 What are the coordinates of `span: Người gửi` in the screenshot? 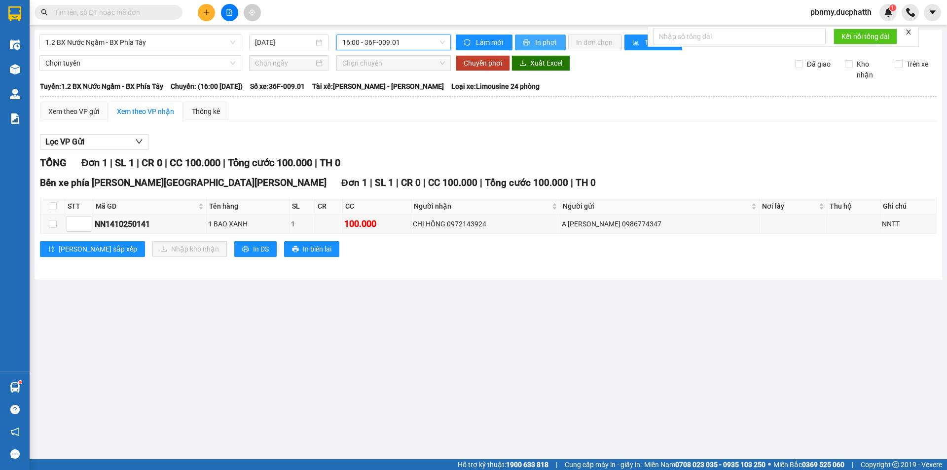 It's located at (656, 206).